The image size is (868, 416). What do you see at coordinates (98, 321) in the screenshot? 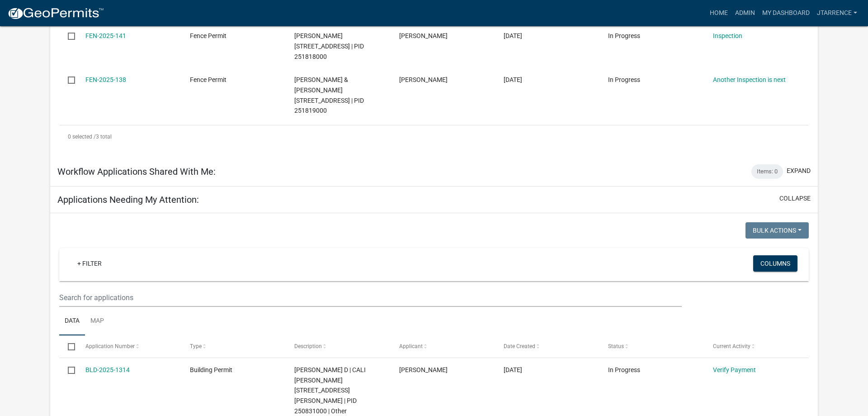
I see `a: Map` at bounding box center [98, 321].